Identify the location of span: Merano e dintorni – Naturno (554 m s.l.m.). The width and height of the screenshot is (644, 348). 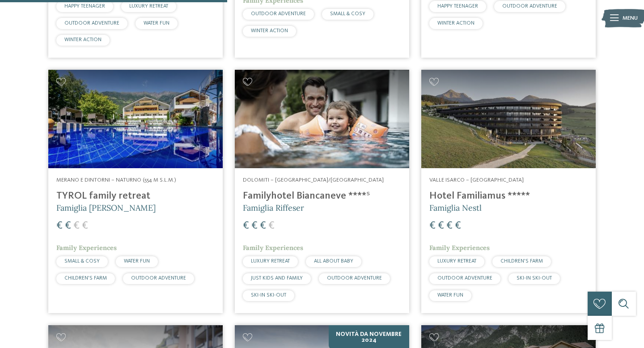
(116, 180).